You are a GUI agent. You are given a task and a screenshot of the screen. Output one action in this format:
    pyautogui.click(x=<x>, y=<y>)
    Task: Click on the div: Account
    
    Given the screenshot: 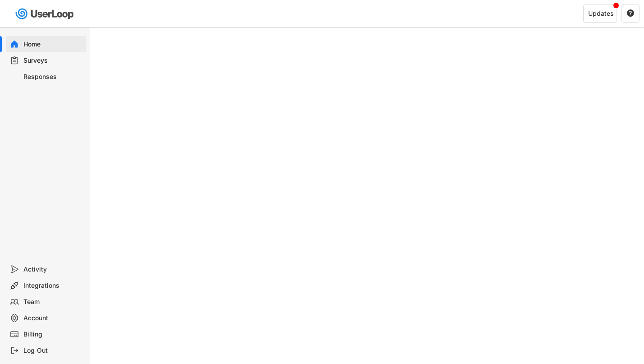 What is the action you would take?
    pyautogui.click(x=53, y=317)
    